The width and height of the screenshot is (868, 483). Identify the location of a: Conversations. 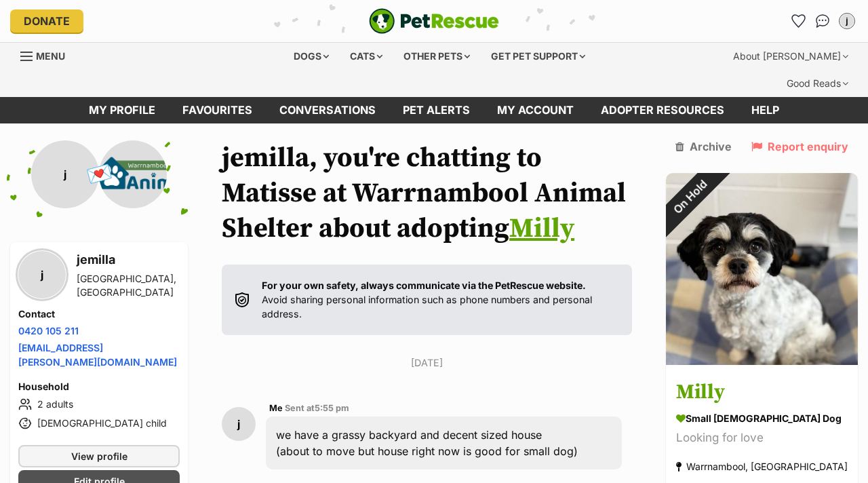
(822, 21).